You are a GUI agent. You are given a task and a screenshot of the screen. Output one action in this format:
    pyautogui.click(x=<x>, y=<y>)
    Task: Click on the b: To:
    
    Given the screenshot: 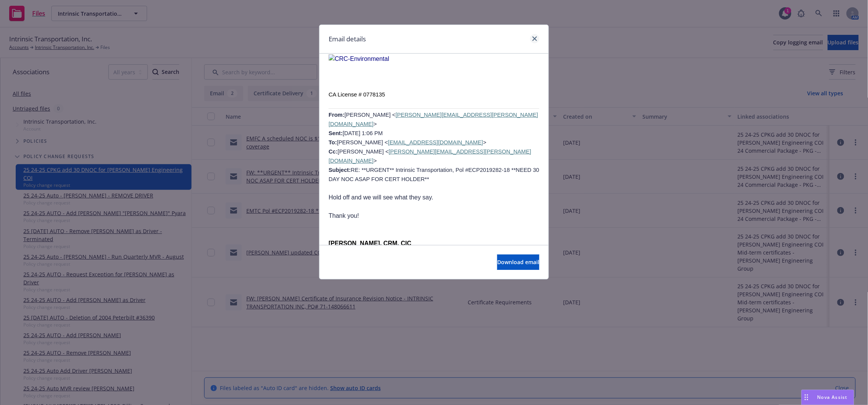 What is the action you would take?
    pyautogui.click(x=333, y=143)
    